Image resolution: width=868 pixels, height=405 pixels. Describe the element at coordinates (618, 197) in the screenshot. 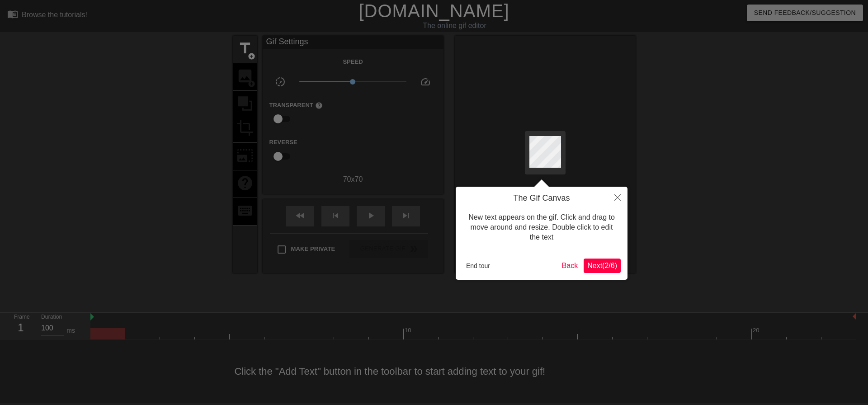

I see `button: Close` at that location.